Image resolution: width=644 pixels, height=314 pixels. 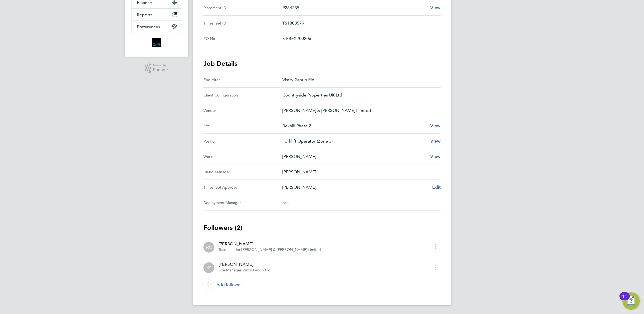 I want to click on span: Site Manager, so click(x=229, y=270).